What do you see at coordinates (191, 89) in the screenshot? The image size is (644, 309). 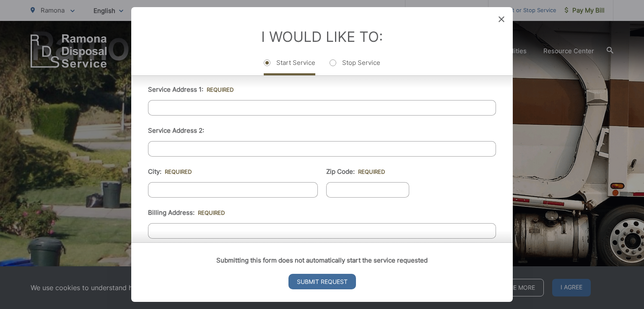 I see `label: Service Address 1:` at bounding box center [191, 89].